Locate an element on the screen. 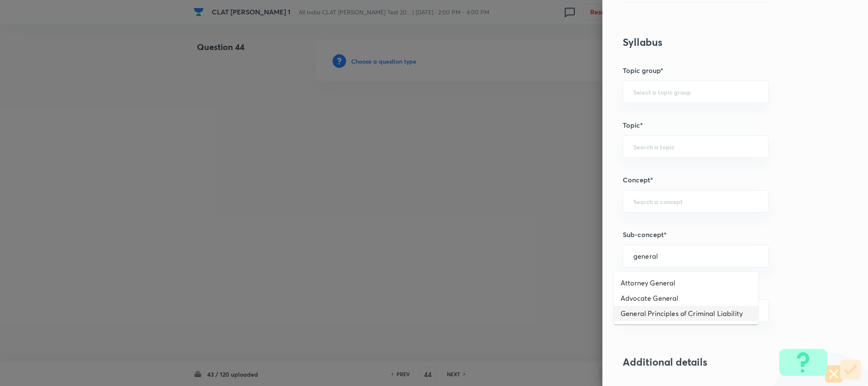  h3: Additional details is located at coordinates (721, 362).